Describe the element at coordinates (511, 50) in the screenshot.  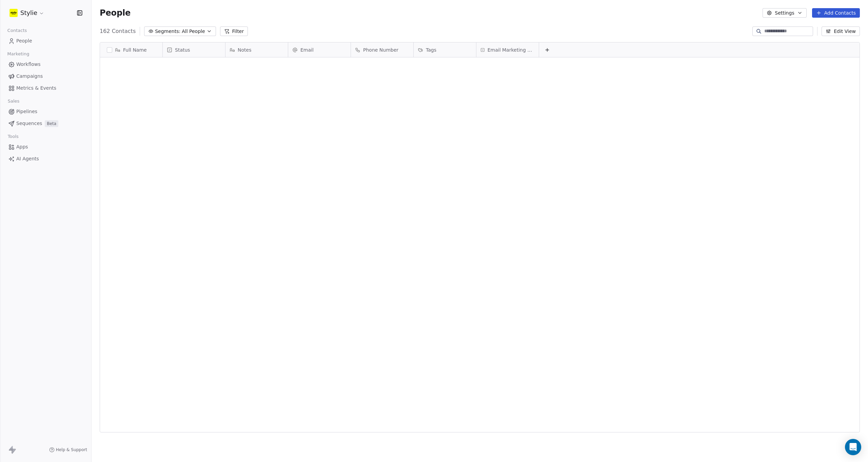
I see `span: Email Marketing Consent` at that location.